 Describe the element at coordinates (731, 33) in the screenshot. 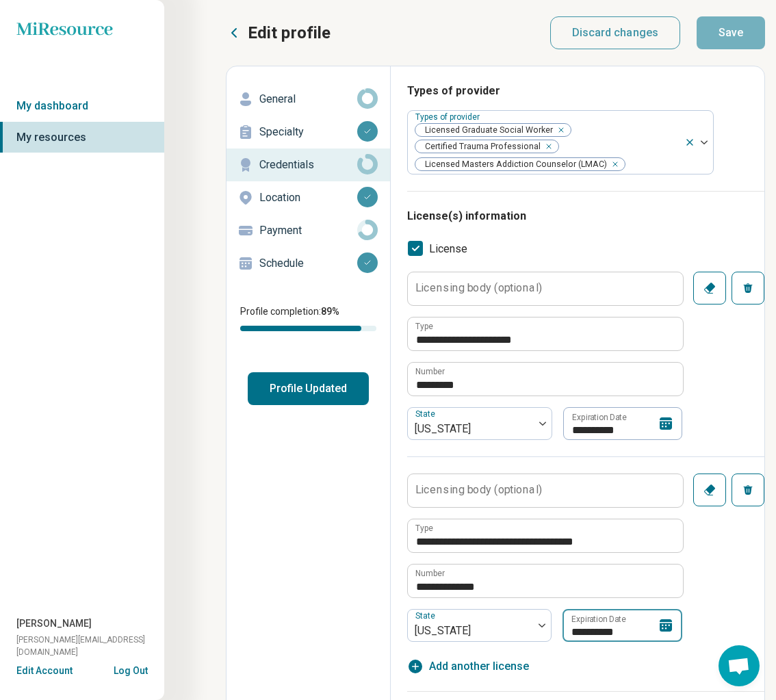

I see `button: Save` at that location.